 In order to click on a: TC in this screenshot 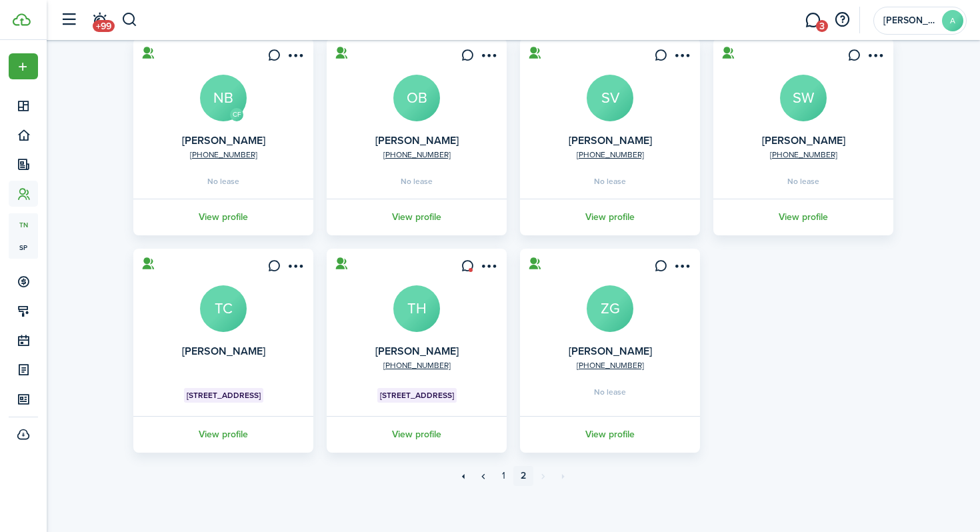, I will do `click(224, 309)`.